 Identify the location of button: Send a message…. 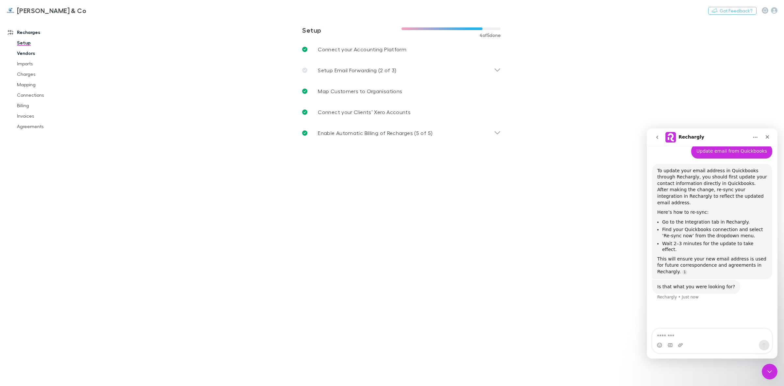
(117, 216).